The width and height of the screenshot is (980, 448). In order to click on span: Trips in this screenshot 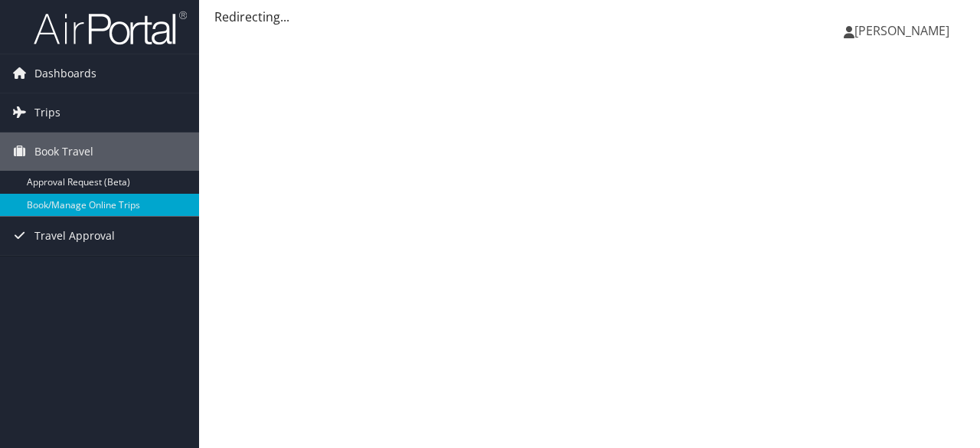, I will do `click(48, 113)`.